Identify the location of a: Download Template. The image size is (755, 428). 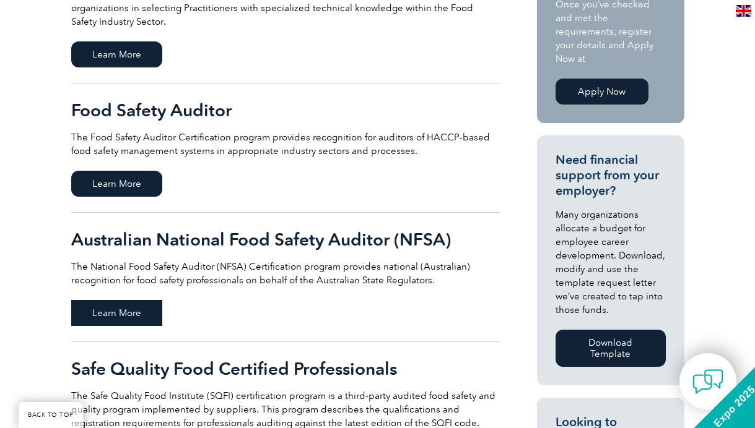
(610, 349).